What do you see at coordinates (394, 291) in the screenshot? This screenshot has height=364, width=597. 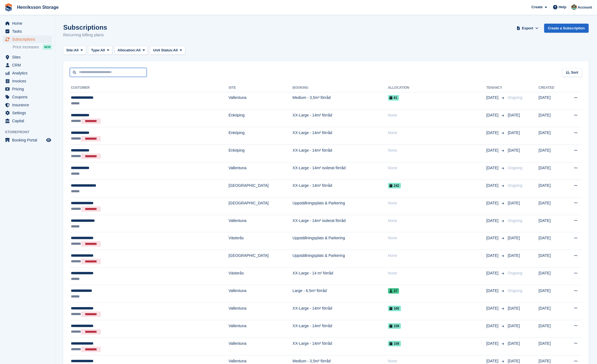 I see `span: 37` at bounding box center [394, 291].